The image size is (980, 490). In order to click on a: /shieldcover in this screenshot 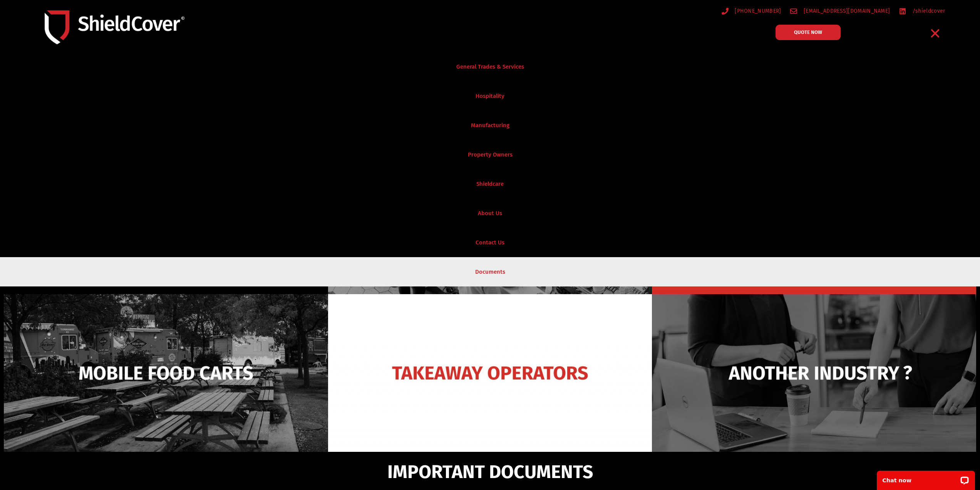, I will do `click(922, 11)`.